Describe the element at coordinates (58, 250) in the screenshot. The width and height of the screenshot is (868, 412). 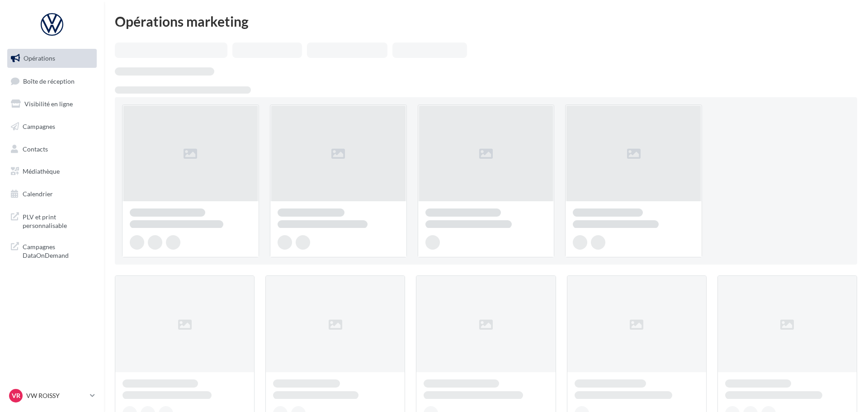
I see `span: Campagnes DataOnDemand` at that location.